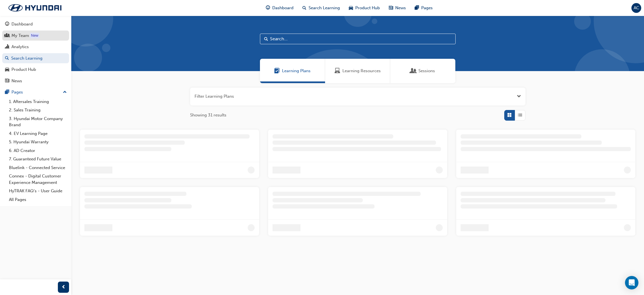 The height and width of the screenshot is (295, 644). Describe the element at coordinates (364, 8) in the screenshot. I see `a: car-iconProduct Hub` at that location.